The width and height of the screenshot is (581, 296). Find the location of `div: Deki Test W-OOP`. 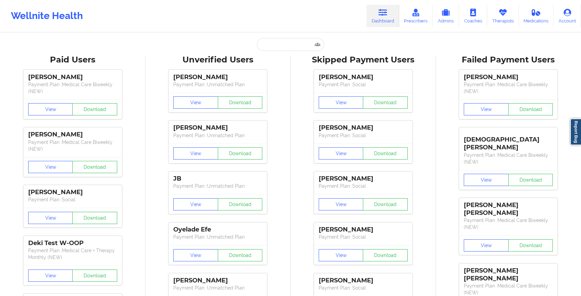

div: Deki Test W-OOP is located at coordinates (73, 243).